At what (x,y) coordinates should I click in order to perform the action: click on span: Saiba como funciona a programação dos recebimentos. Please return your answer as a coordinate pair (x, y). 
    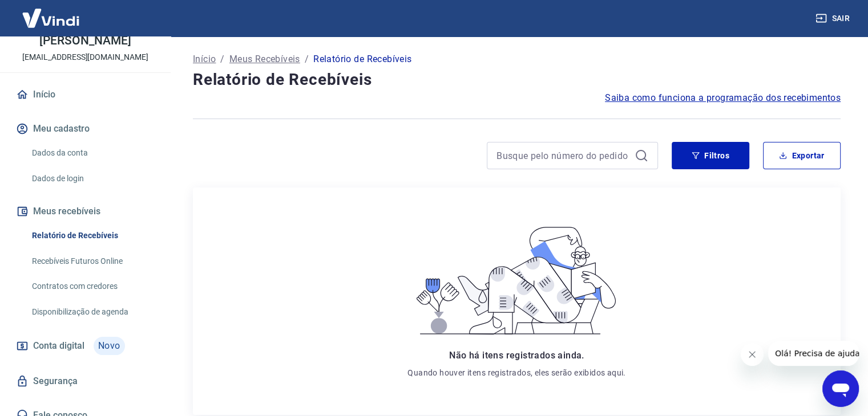
    Looking at the image, I should click on (723, 98).